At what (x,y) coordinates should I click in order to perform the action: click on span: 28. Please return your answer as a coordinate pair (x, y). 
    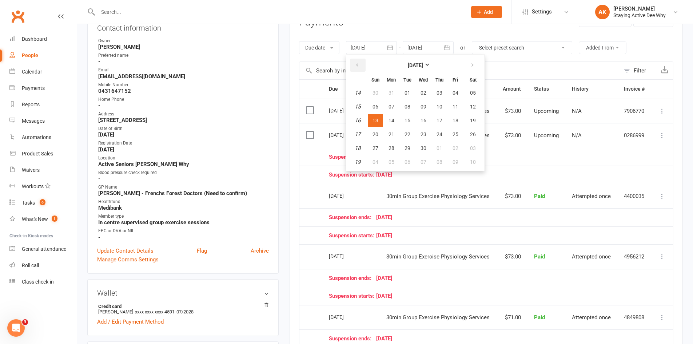
    Looking at the image, I should click on (392, 148).